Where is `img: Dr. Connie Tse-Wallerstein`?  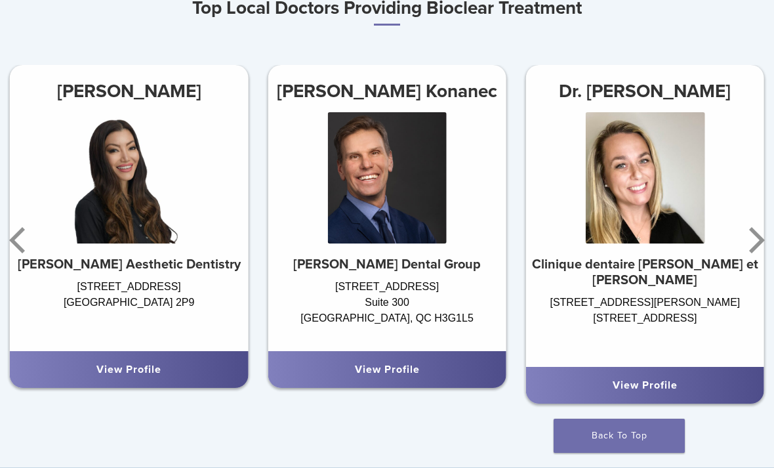 img: Dr. Connie Tse-Wallerstein is located at coordinates (129, 178).